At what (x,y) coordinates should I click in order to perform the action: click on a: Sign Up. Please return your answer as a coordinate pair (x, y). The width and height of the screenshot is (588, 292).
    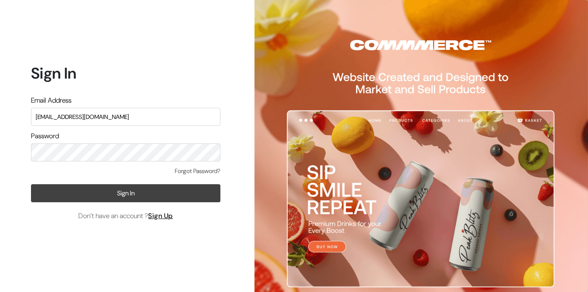
    Looking at the image, I should click on (160, 216).